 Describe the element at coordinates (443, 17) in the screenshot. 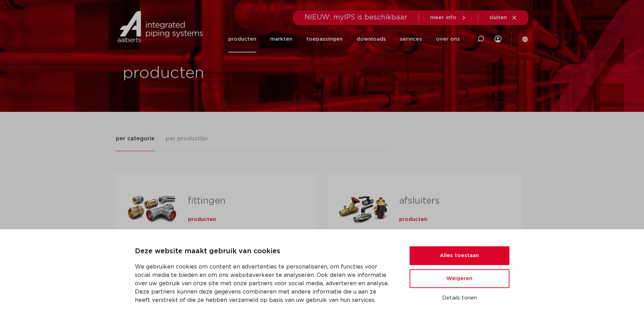

I see `span: meer info` at that location.